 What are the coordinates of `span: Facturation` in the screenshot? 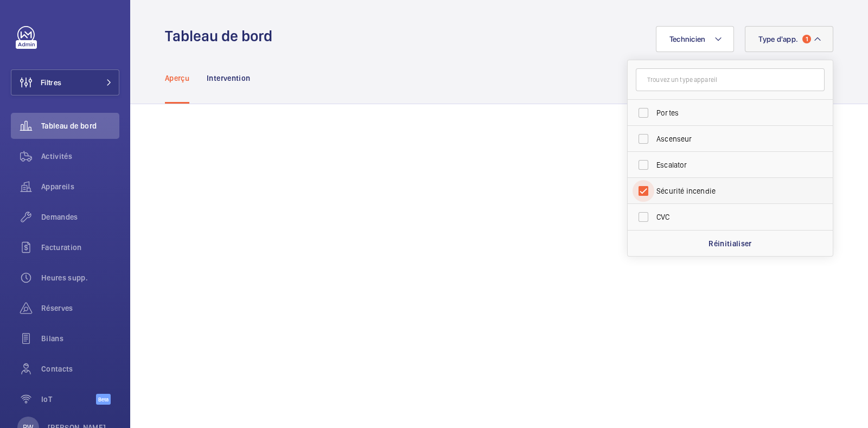 It's located at (81, 247).